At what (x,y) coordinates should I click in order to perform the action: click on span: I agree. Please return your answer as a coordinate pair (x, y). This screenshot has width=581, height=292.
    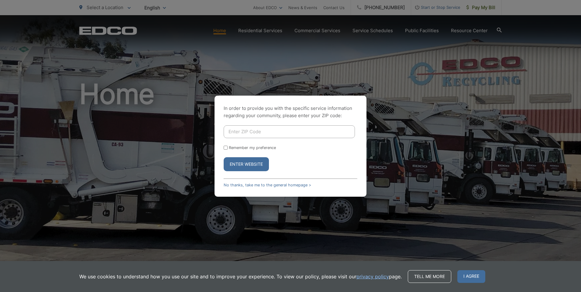
    Looking at the image, I should click on (471, 277).